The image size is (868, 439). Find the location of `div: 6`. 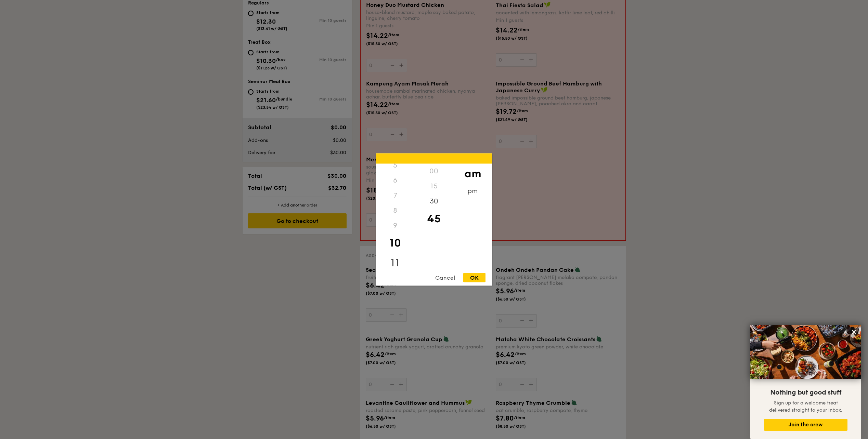

div: 6 is located at coordinates (395, 181).